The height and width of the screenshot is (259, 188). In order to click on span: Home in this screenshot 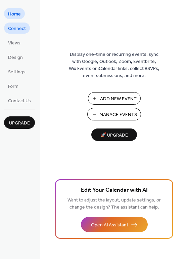, I will do `click(14, 14)`.